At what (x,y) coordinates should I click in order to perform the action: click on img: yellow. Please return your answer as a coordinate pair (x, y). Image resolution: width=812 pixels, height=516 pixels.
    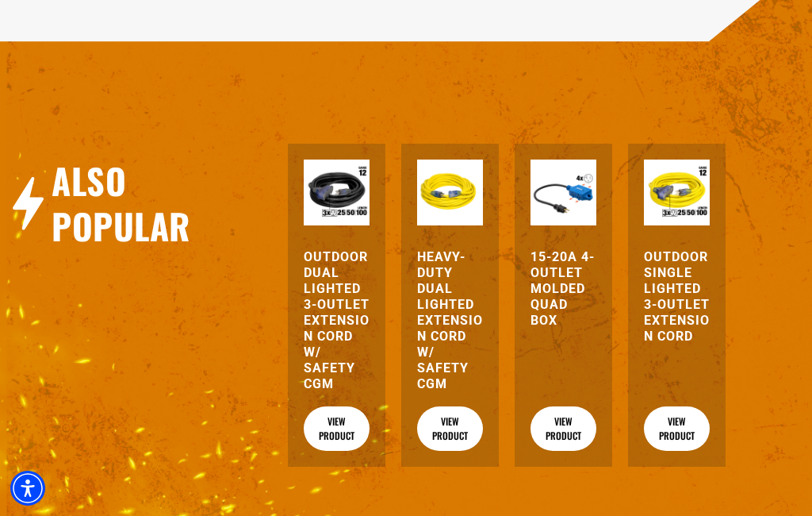
    Looking at the image, I should click on (450, 192).